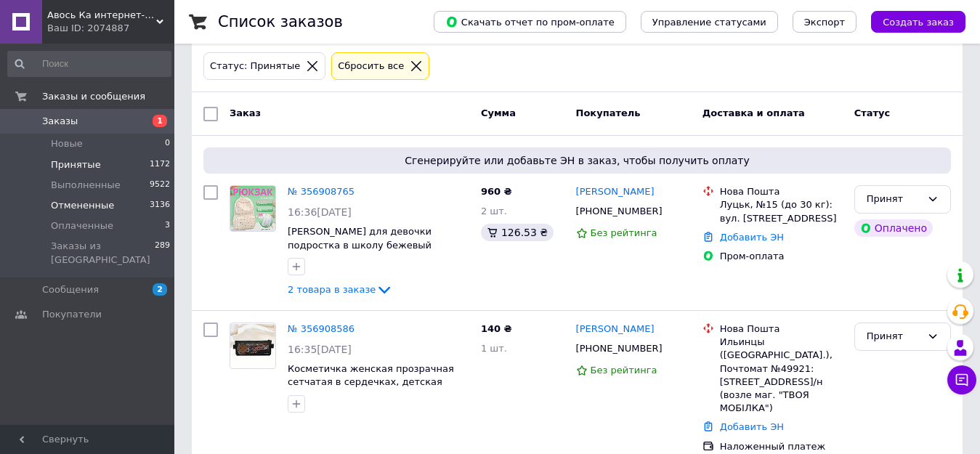 This screenshot has height=454, width=980. Describe the element at coordinates (82, 226) in the screenshot. I see `span: Оплаченные` at that location.